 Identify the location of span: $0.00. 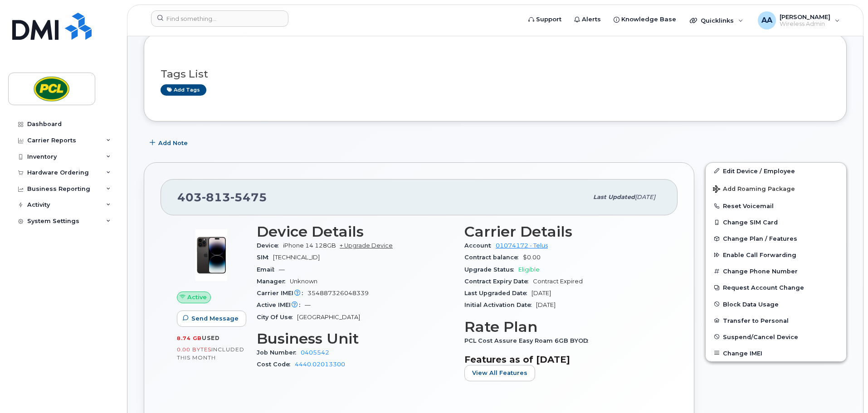
(532, 257).